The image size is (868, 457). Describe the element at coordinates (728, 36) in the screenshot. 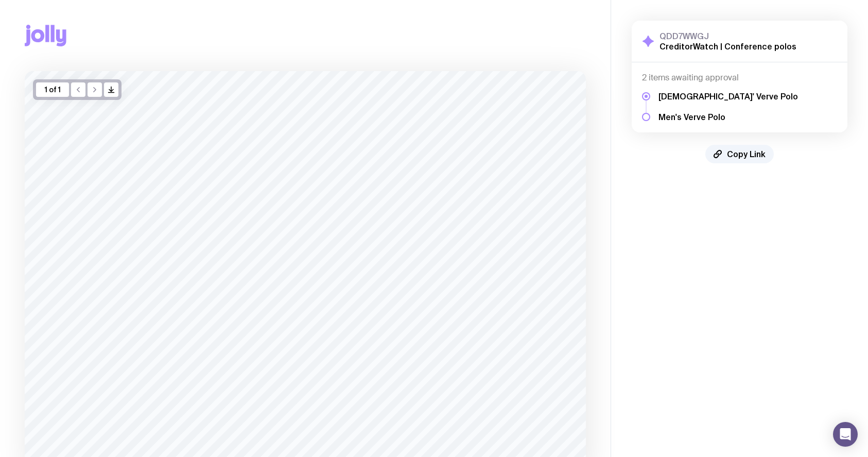

I see `h3: QDD7WWGJ` at that location.